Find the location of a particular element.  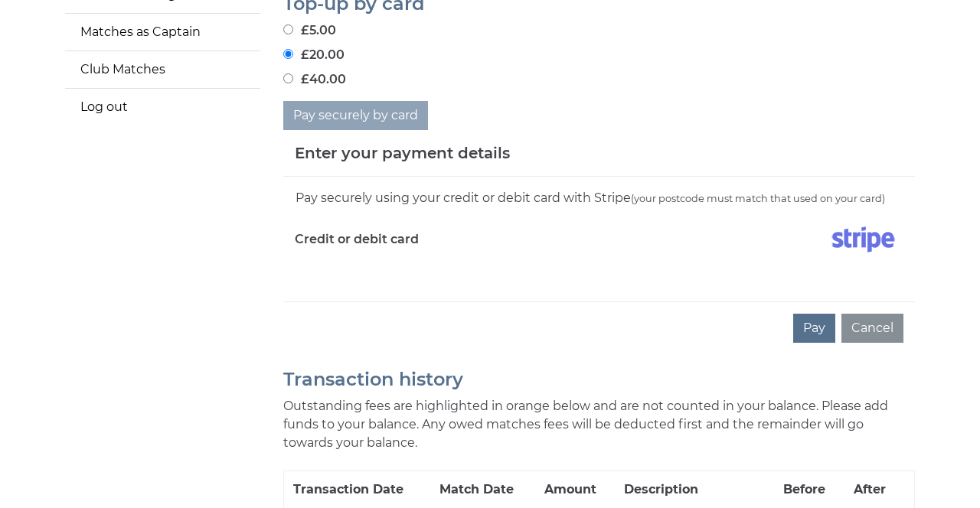

label: £5.00 is located at coordinates (310, 31).